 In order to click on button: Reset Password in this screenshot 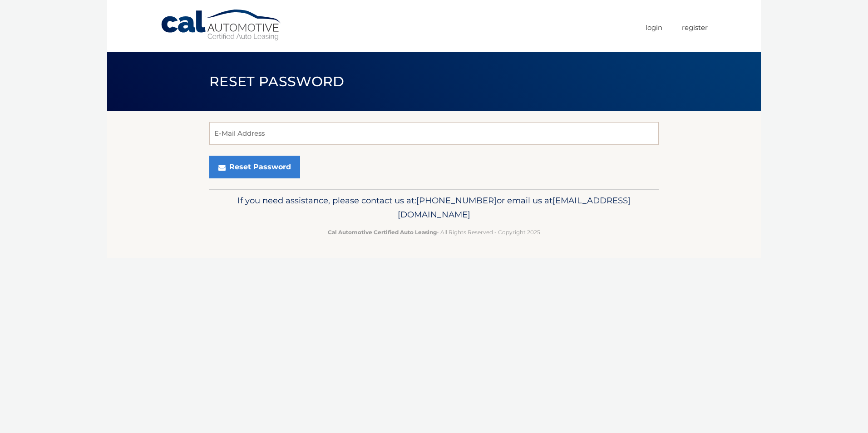, I will do `click(254, 167)`.